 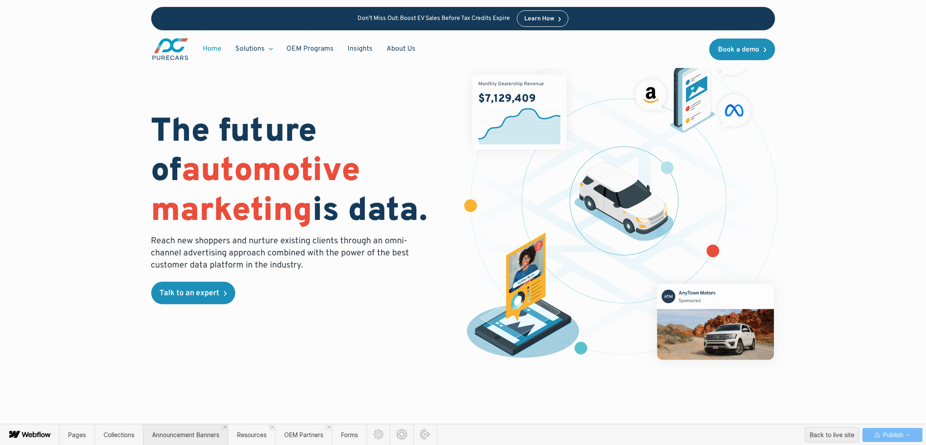 What do you see at coordinates (523, 298) in the screenshot?
I see `img: persona of a buyer` at bounding box center [523, 298].